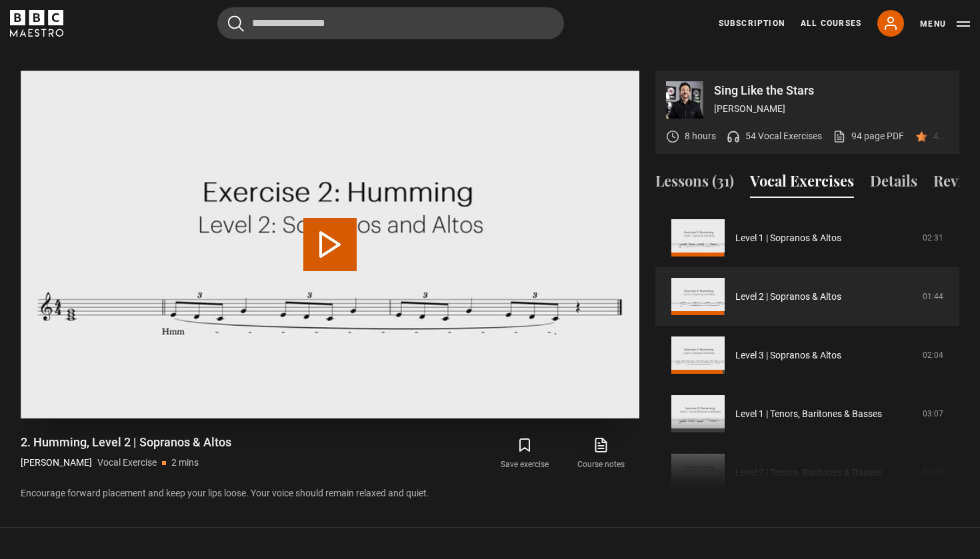 Image resolution: width=980 pixels, height=559 pixels. I want to click on p: 54 Vocal Exercises, so click(784, 136).